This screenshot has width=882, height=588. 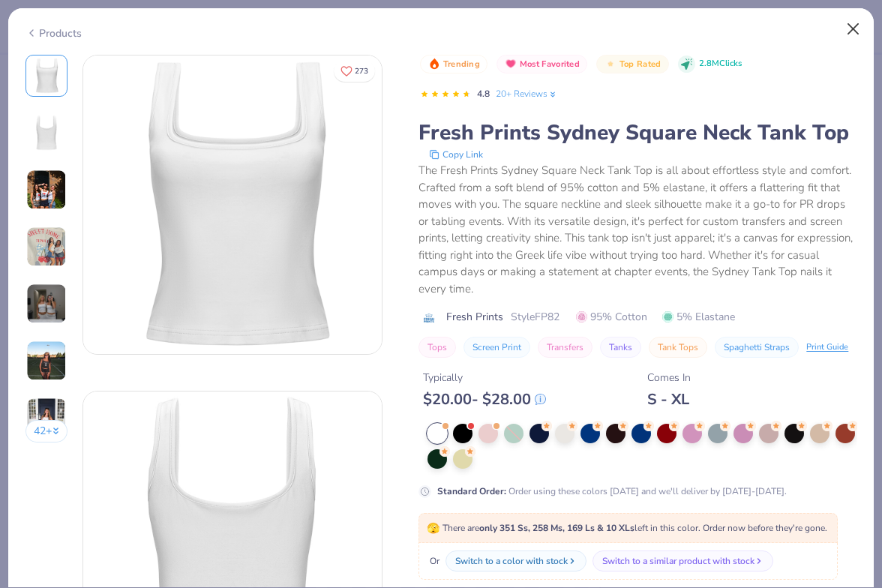 What do you see at coordinates (472, 491) in the screenshot?
I see `strong: Standard Order :` at bounding box center [472, 491].